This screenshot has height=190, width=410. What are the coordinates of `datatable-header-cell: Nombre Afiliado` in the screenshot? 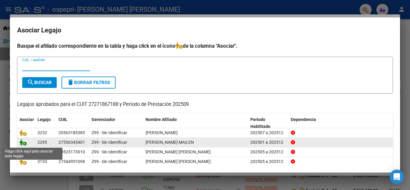 It's located at (195, 123).